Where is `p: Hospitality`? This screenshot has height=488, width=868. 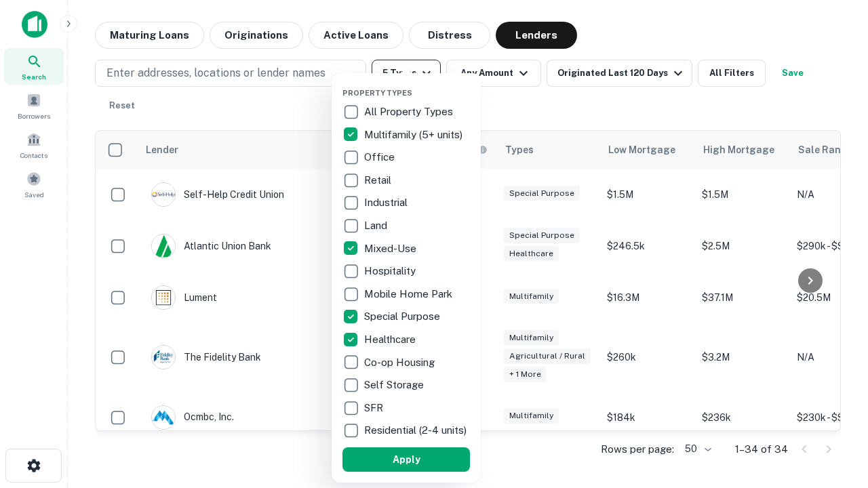
p: Hospitality is located at coordinates (391, 271).